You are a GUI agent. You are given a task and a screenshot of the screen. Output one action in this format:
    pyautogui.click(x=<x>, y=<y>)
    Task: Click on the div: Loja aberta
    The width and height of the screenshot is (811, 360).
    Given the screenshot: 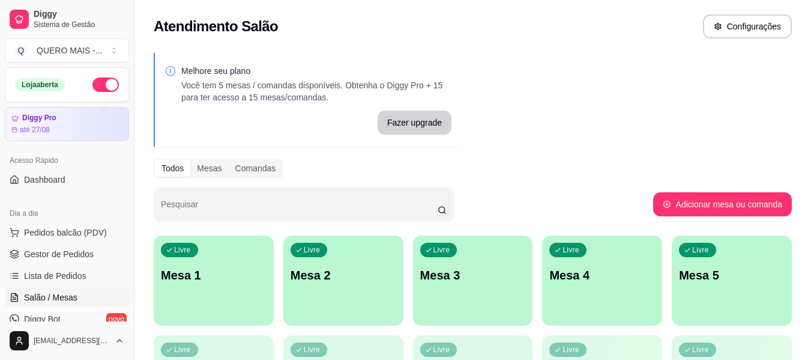 What is the action you would take?
    pyautogui.click(x=40, y=85)
    